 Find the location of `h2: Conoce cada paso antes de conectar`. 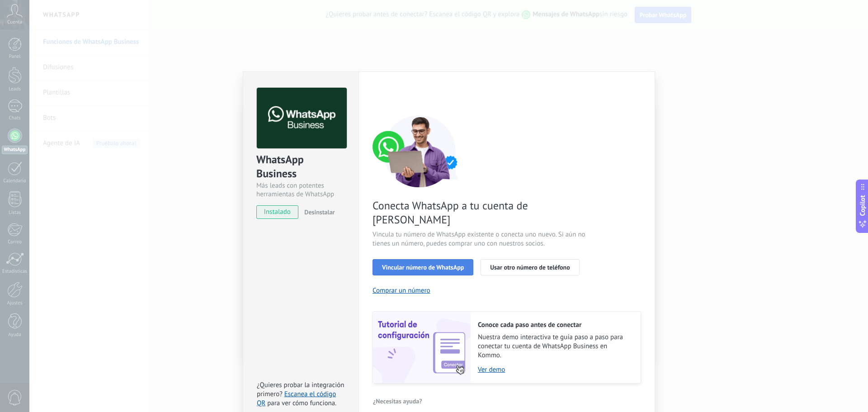

h2: Conoce cada paso antes de conectar is located at coordinates (555, 325).